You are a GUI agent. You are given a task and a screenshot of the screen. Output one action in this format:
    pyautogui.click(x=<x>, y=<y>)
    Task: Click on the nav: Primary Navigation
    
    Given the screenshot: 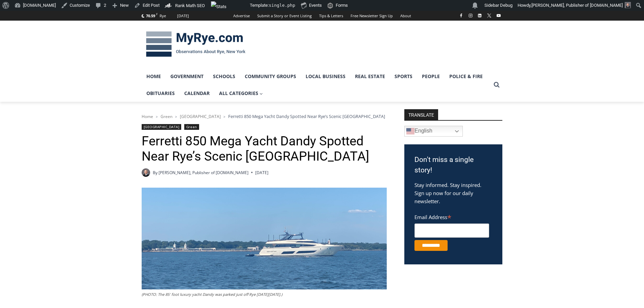 What is the action you would take?
    pyautogui.click(x=316, y=85)
    